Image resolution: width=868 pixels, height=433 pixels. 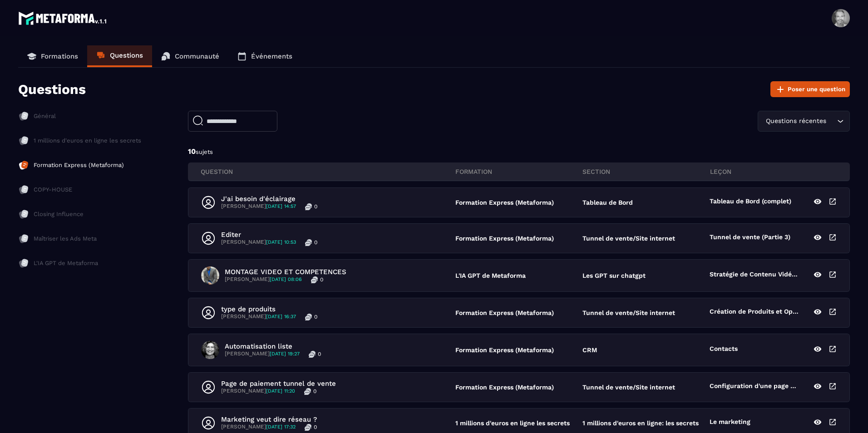 I want to click on p: Contacts, so click(x=724, y=350).